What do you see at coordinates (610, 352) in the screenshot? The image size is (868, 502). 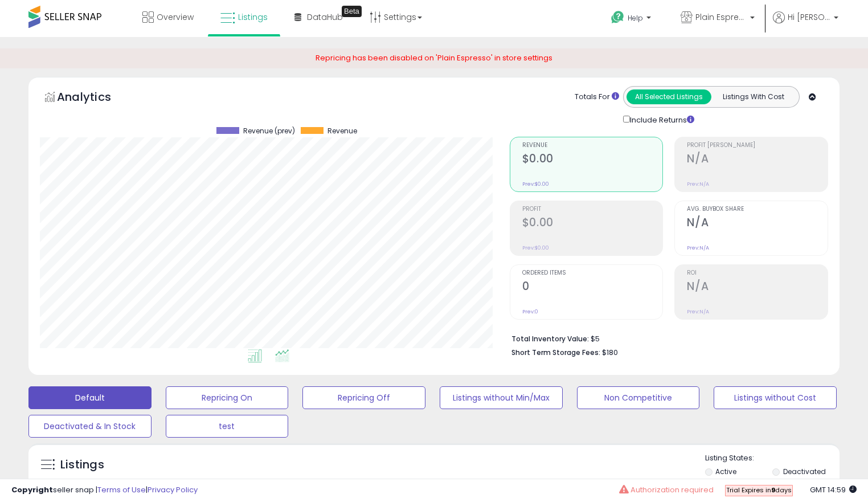 I see `span: $180` at bounding box center [610, 352].